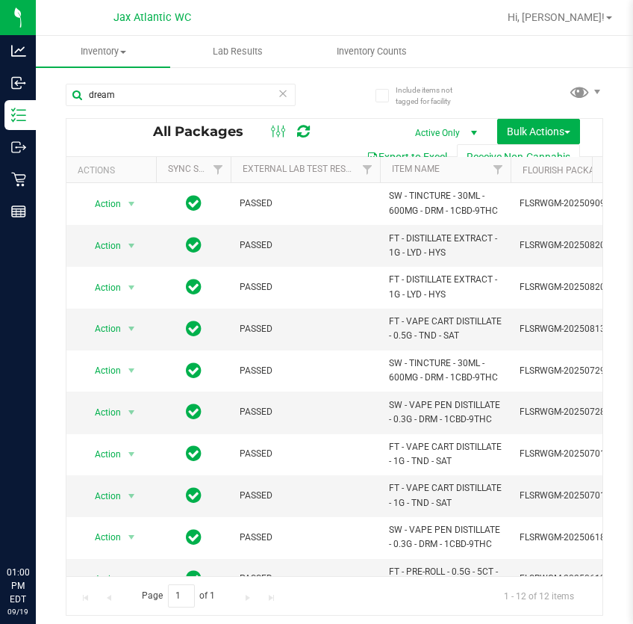  Describe the element at coordinates (570, 170) in the screenshot. I see `a: Flourish Package ID` at that location.